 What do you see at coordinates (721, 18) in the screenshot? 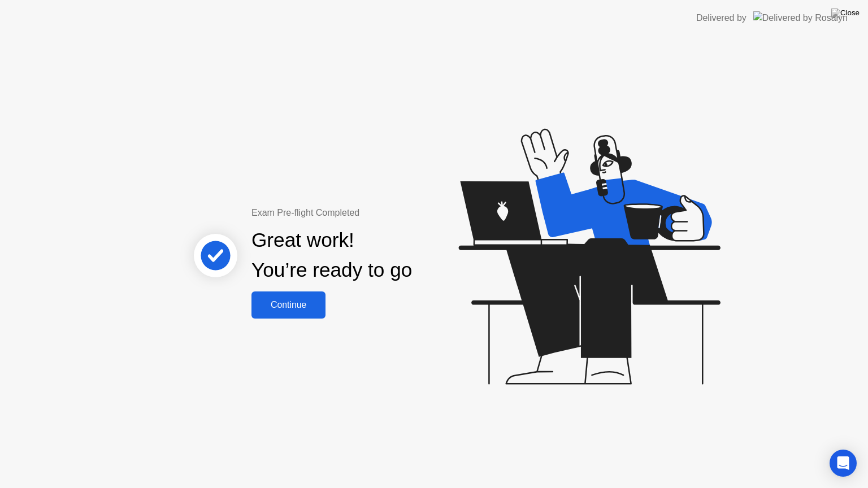
I see `div: Delivered by` at bounding box center [721, 18].